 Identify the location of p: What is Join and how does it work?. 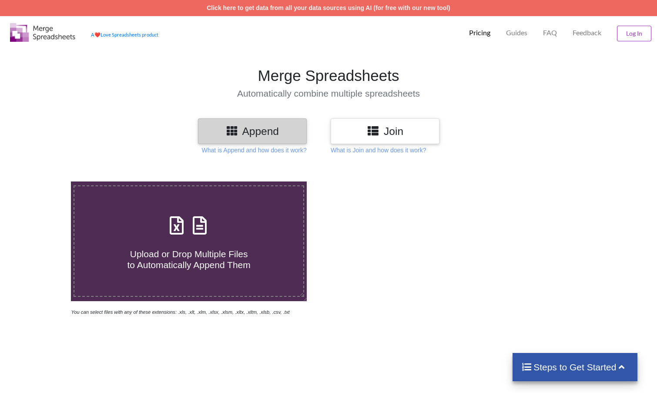
(378, 150).